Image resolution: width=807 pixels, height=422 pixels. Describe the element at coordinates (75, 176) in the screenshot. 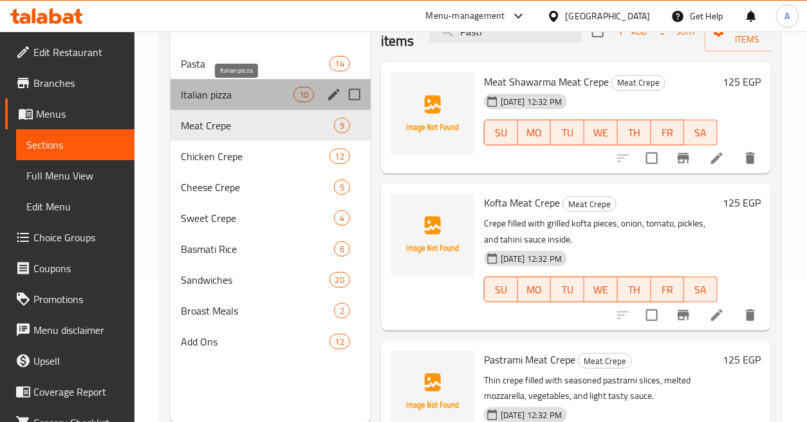

I see `span: Full Menu View` at that location.